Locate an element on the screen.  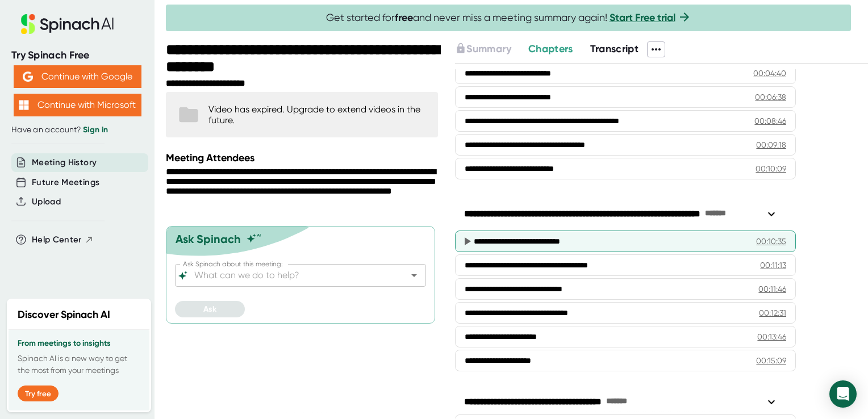
div: 00:11:13 is located at coordinates (774, 265).